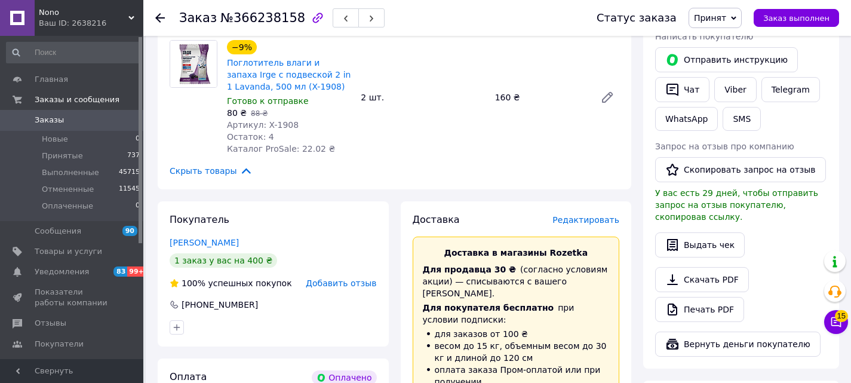 This screenshot has height=383, width=851. Describe the element at coordinates (193, 64) in the screenshot. I see `img: Поглотитель влаги и запаха Irge с подвеской 2 in 1 Lavanda, 500 мл (X-1908)` at that location.